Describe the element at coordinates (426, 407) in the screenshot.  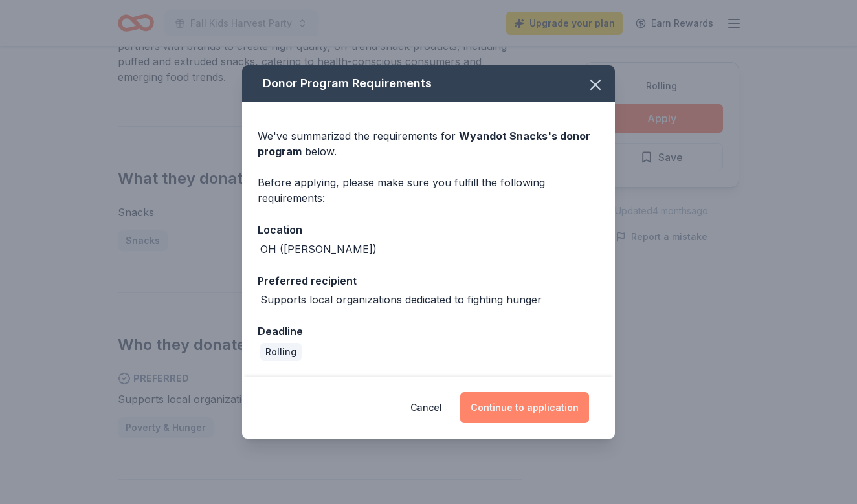
I see `button: Cancel` at that location.